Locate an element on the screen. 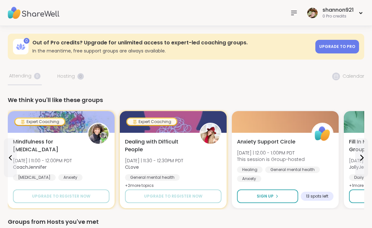 The width and height of the screenshot is (372, 228). img: ShareWell is located at coordinates (322, 134).